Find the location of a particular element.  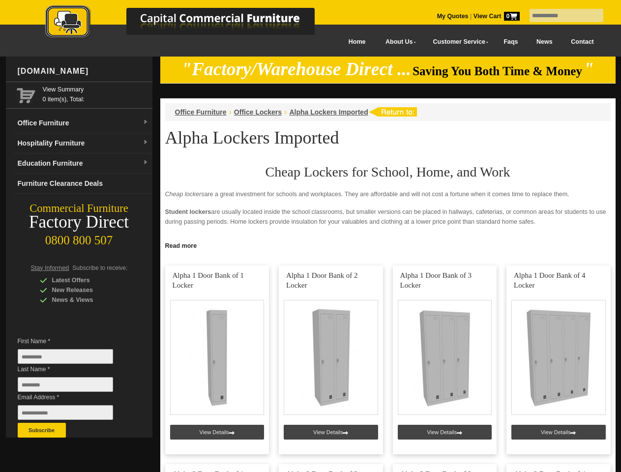

a: Faqs is located at coordinates (511, 42).